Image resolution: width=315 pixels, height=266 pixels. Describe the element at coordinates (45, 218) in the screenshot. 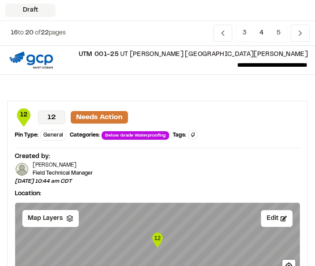

I see `span: Map Layers` at that location.